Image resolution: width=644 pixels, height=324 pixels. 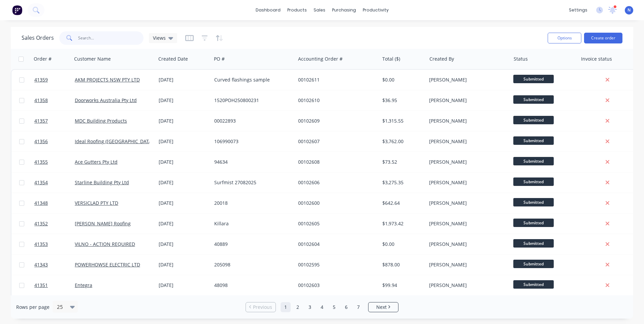 What do you see at coordinates (402, 162) in the screenshot?
I see `div: $73.52` at bounding box center [402, 162].